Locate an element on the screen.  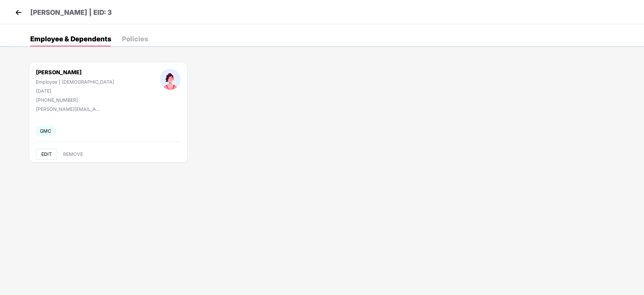
button: EDIT is located at coordinates (46, 154).